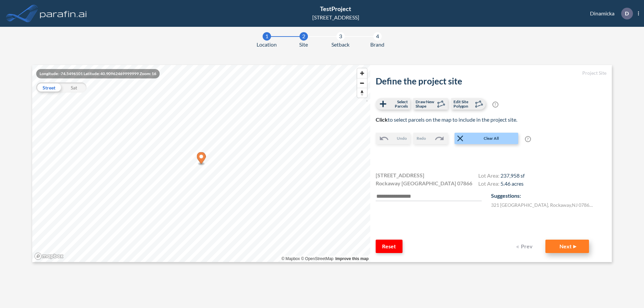 The width and height of the screenshot is (644, 308). What do you see at coordinates (267, 37) in the screenshot?
I see `div: 1` at bounding box center [267, 37].